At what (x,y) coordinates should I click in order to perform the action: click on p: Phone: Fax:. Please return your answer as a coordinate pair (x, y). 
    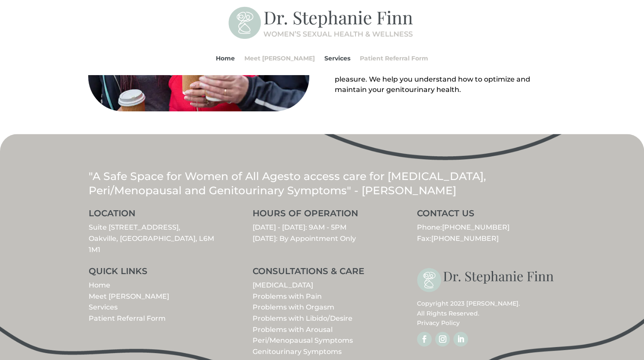
    Looking at the image, I should click on (487, 233).